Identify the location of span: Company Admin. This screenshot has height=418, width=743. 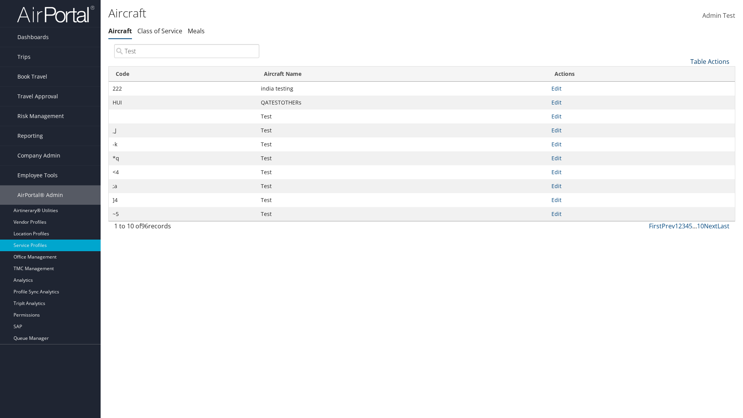
(39, 156).